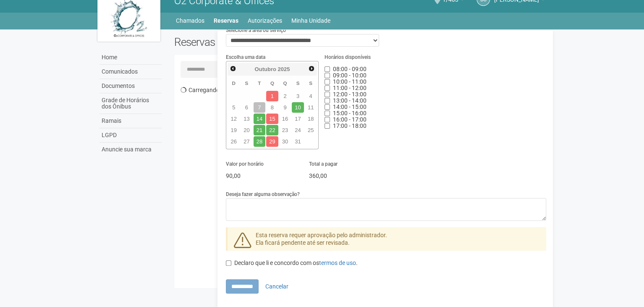 The image size is (644, 307). What do you see at coordinates (327, 125) in the screenshot?
I see `input: 17:00 - 18:00` at bounding box center [327, 125].